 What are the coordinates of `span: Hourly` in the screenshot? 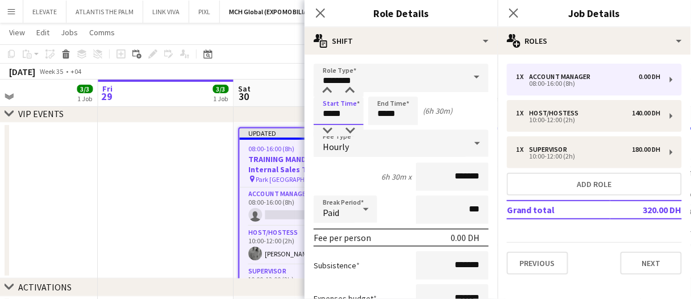 It's located at (336, 147).